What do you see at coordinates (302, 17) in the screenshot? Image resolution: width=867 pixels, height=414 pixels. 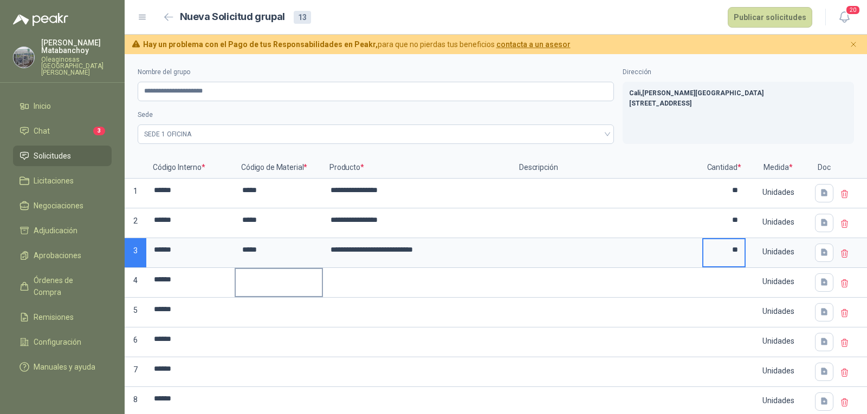 I see `div: 13` at bounding box center [302, 17].